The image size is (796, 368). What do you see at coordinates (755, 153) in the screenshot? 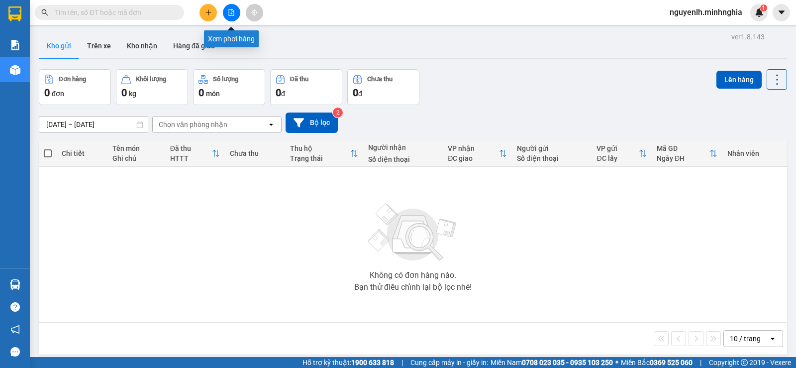
I see `div: Nhân viên` at bounding box center [755, 153].